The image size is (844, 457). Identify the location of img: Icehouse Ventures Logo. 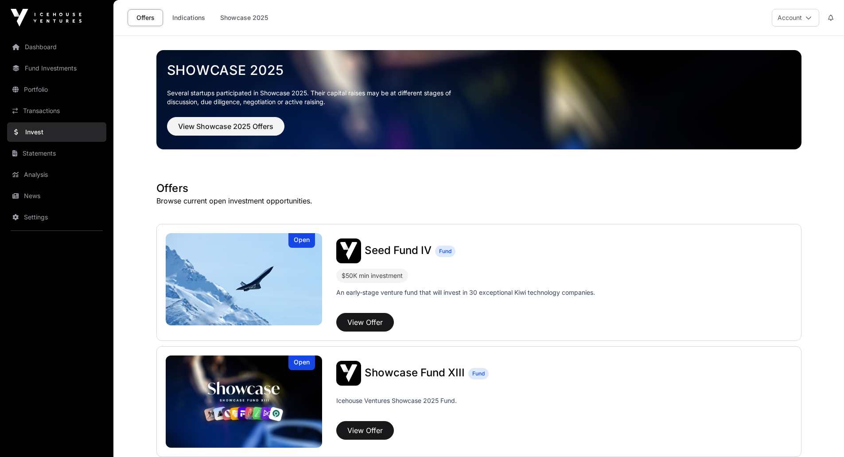
(46, 18).